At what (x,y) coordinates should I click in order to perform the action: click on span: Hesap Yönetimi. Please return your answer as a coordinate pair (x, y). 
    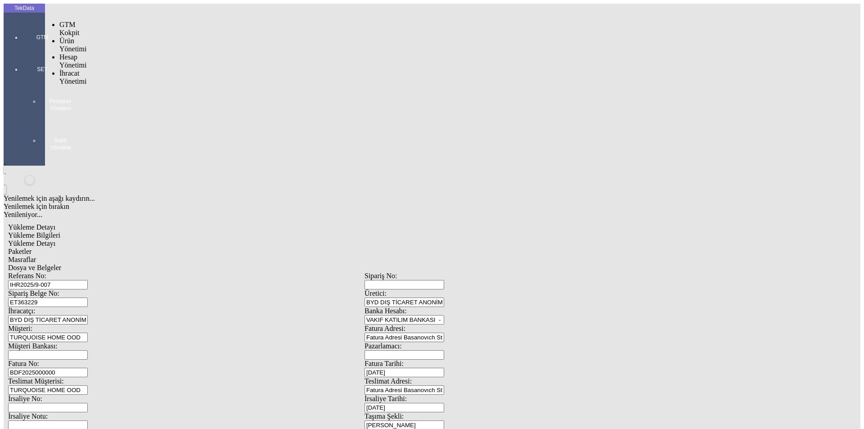
    Looking at the image, I should click on (73, 61).